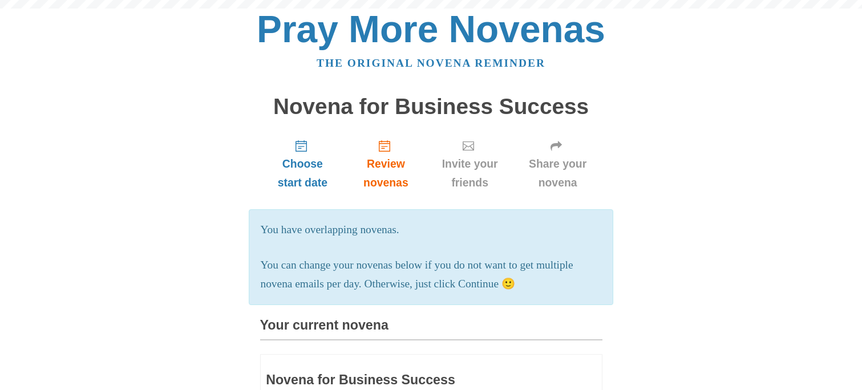 Image resolution: width=862 pixels, height=390 pixels. Describe the element at coordinates (430, 63) in the screenshot. I see `a: The original novena reminder` at that location.